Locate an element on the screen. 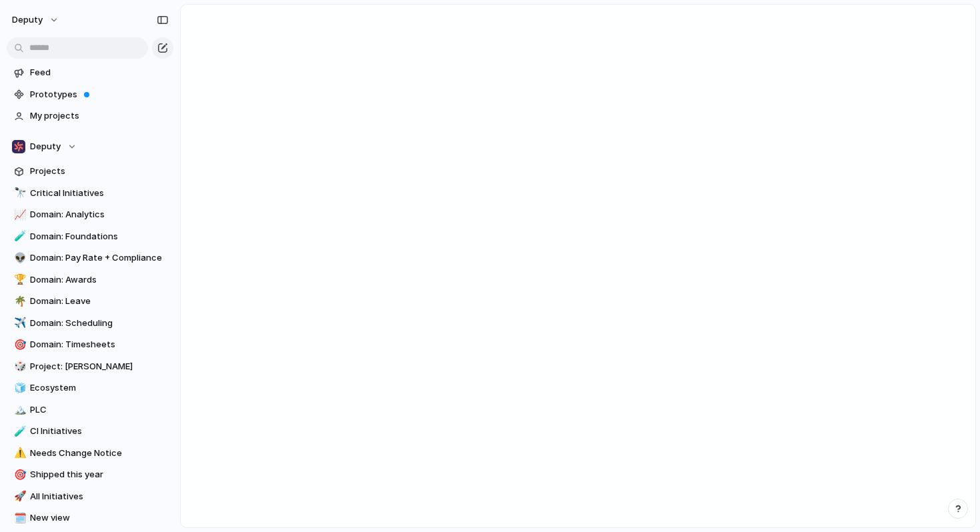 The image size is (980, 532). a: 👽Domain: Pay Rate + Compliance is located at coordinates (90, 258).